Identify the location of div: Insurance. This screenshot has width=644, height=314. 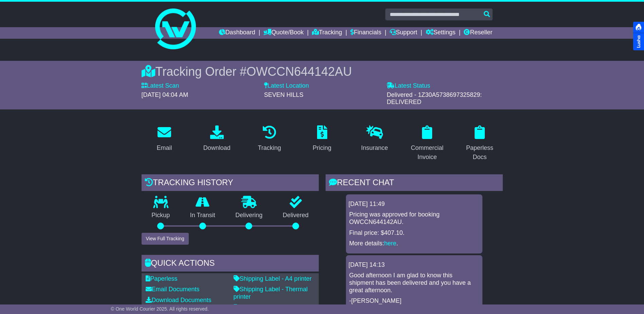
(374, 148).